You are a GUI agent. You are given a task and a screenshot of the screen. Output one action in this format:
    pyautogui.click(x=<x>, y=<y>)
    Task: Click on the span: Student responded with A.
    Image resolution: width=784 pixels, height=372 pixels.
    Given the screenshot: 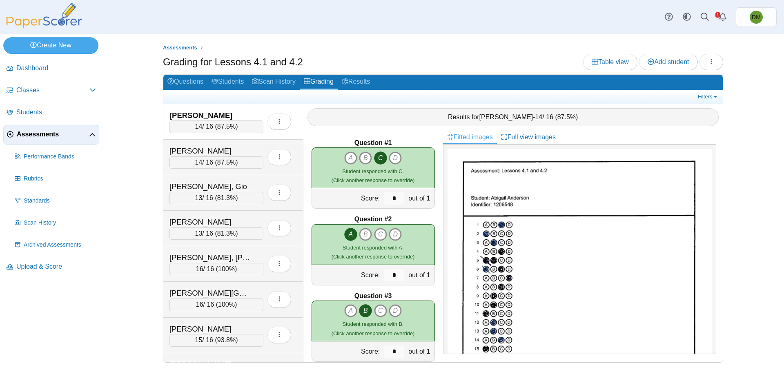 What is the action you would take?
    pyautogui.click(x=373, y=248)
    